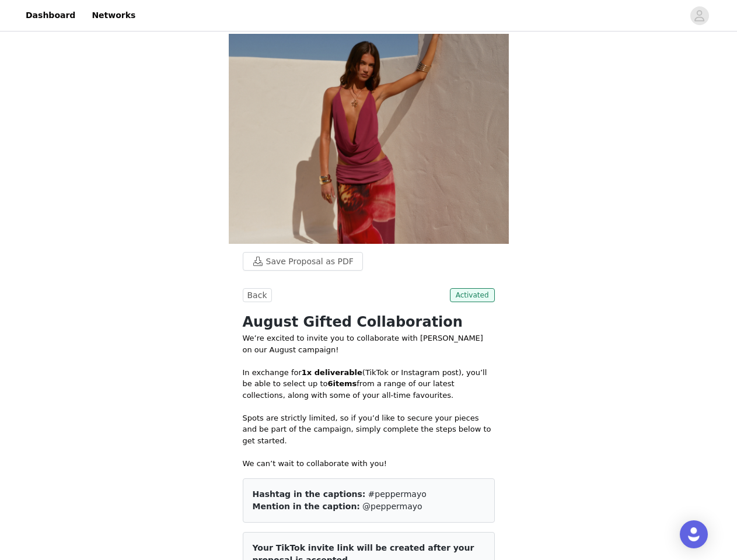 The image size is (737, 560). What do you see at coordinates (397, 494) in the screenshot?
I see `span: #peppermayo` at bounding box center [397, 494].